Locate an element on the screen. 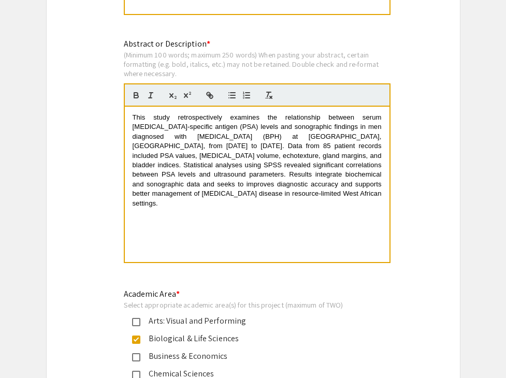  div: Select appropriate academic area(s) for this project (maximum of TWO) is located at coordinates (245, 305).